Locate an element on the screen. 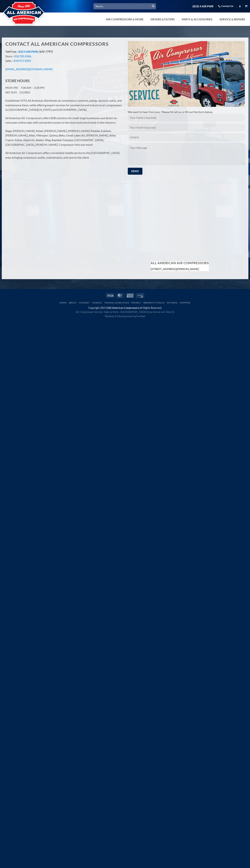 The height and width of the screenshot is (868, 250). h1: Contact All American Compressors is located at coordinates (64, 44).